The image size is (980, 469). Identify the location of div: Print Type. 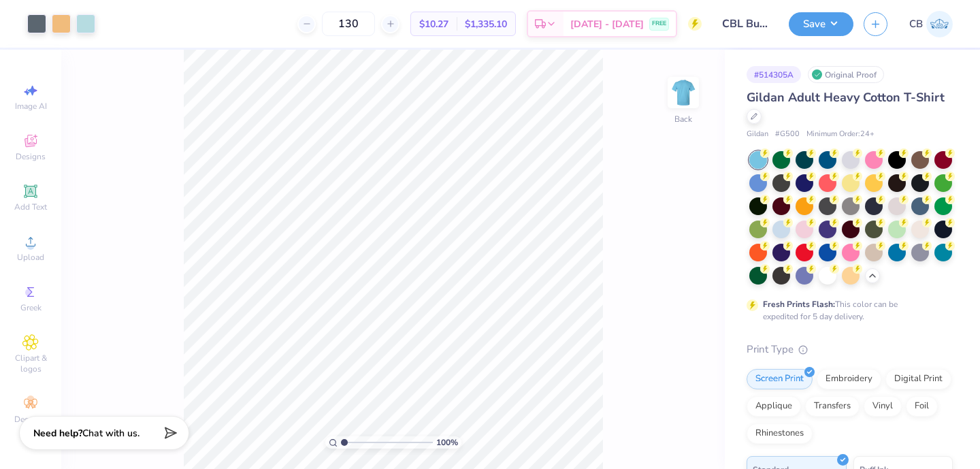
(850, 350).